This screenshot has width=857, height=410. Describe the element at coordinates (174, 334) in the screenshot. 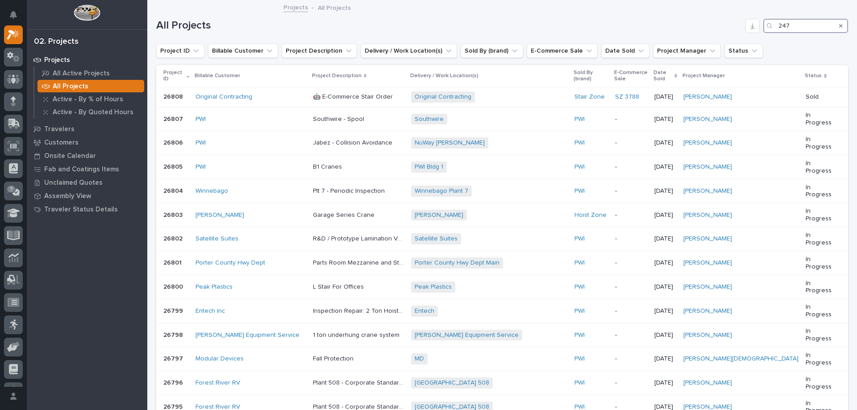

I see `p: 26798` at that location.